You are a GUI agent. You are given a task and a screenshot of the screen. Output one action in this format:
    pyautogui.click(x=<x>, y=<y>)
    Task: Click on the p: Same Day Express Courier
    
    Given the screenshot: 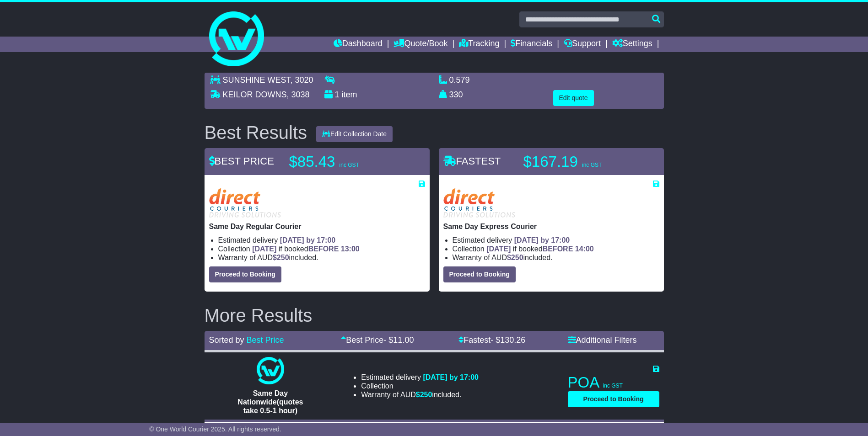 What is the action you would take?
    pyautogui.click(x=552, y=226)
    